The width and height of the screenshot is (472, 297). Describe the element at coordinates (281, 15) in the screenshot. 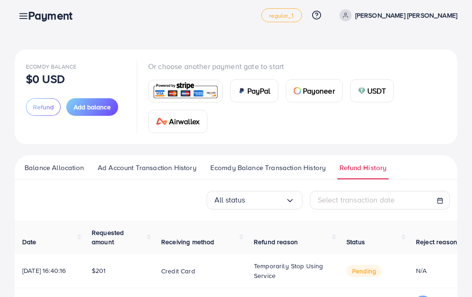

I see `span: regular_1` at that location.